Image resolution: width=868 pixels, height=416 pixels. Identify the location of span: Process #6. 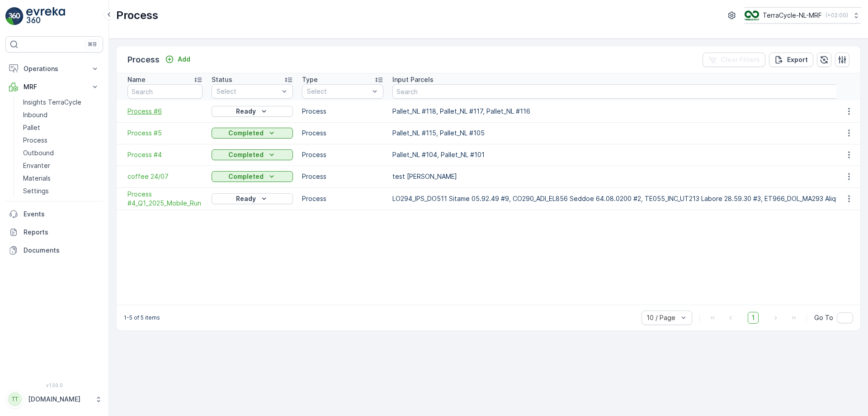
(165, 111).